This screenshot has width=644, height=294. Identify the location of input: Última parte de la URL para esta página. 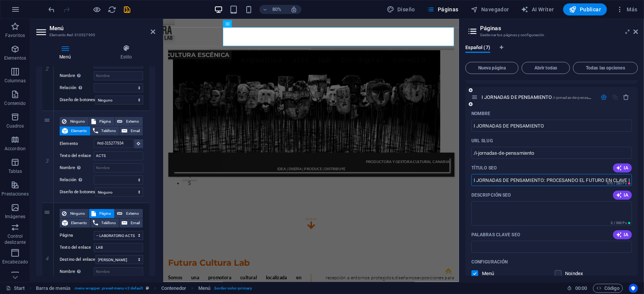
(551, 153).